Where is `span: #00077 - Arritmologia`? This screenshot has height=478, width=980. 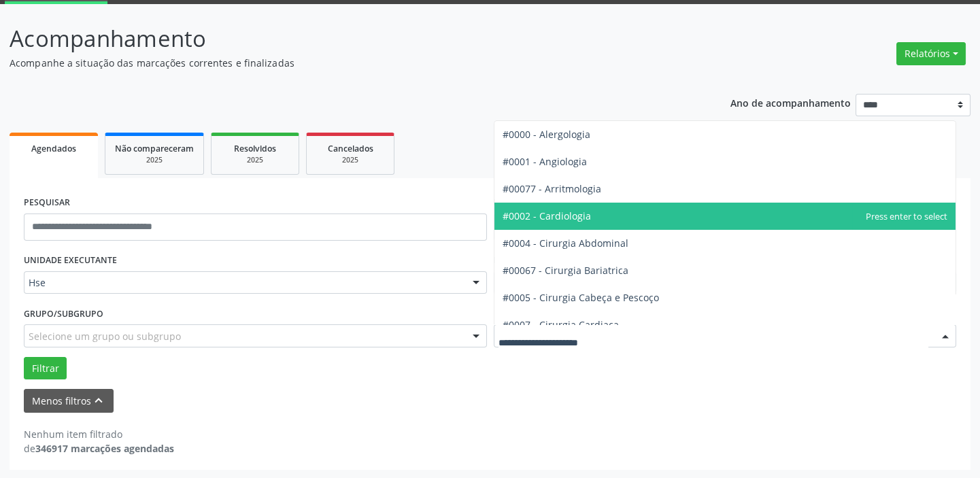 span: #00077 - Arritmologia is located at coordinates (551, 188).